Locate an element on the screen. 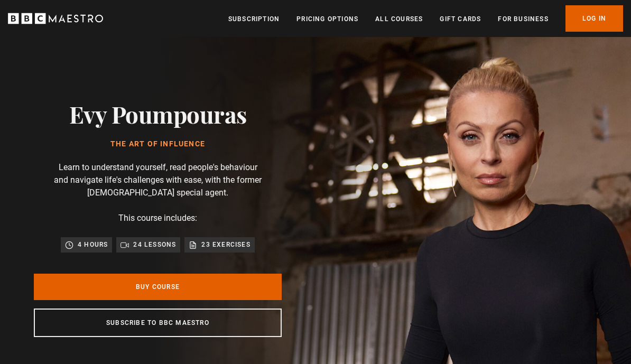  h1: The Art of Influence is located at coordinates (158, 144).